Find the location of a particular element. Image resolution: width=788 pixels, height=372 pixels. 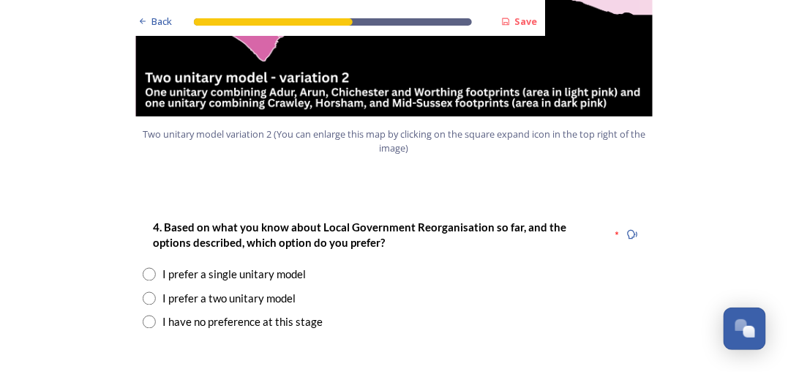

button: Open Chat is located at coordinates (745, 328).